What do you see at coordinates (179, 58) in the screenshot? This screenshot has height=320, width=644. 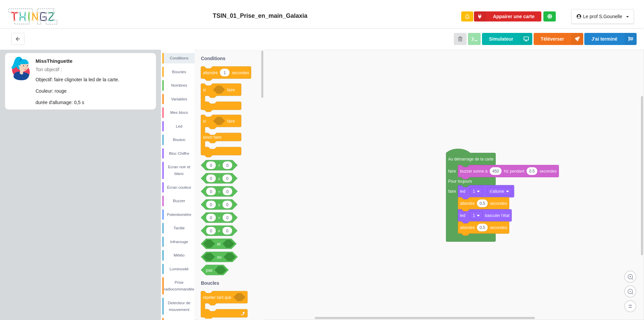 I see `div: Conditions` at bounding box center [179, 58].